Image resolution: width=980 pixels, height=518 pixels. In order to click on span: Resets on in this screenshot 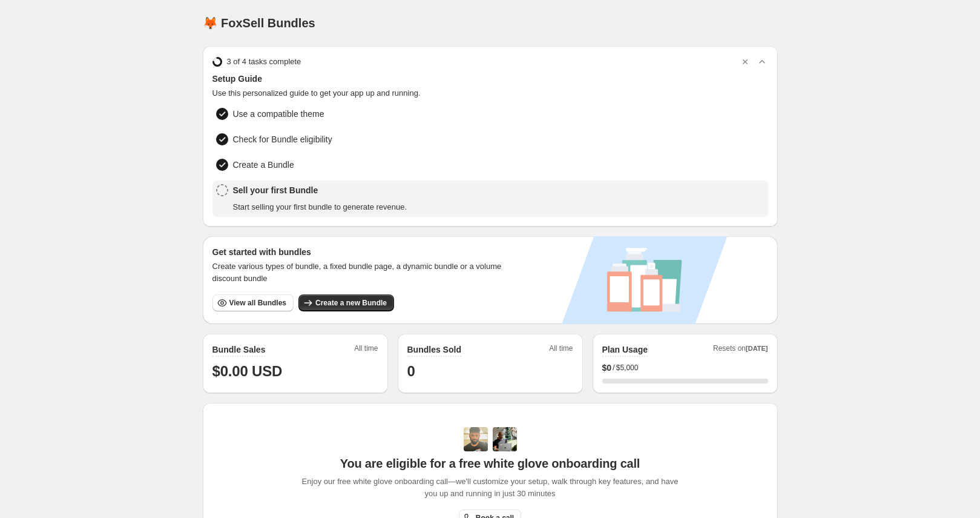, I will do `click(740, 350)`.